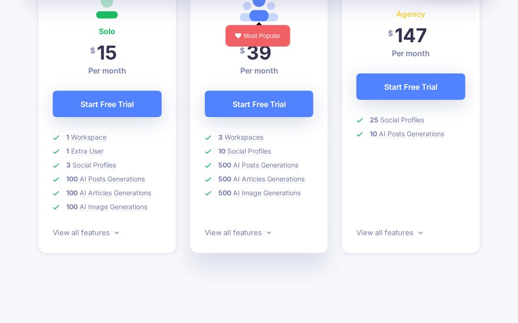  I want to click on span: Workspaces, so click(244, 137).